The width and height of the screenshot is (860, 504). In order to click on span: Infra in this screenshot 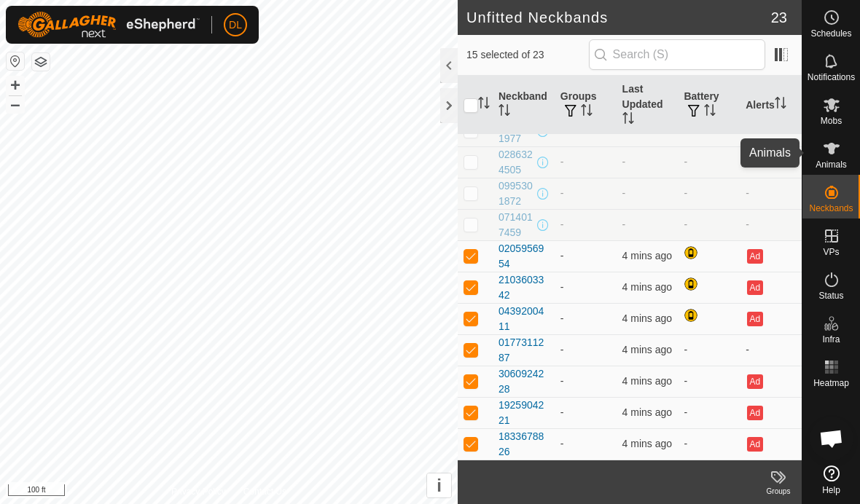, I will do `click(831, 339)`.